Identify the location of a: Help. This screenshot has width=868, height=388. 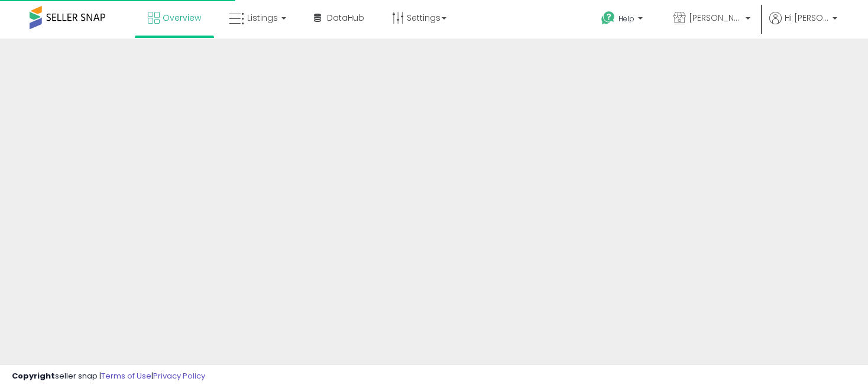
(623, 20).